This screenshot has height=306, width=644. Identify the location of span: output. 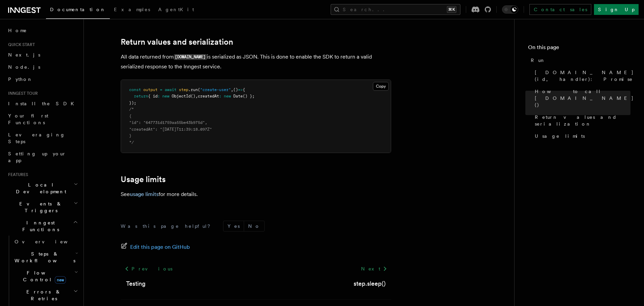
(151, 90).